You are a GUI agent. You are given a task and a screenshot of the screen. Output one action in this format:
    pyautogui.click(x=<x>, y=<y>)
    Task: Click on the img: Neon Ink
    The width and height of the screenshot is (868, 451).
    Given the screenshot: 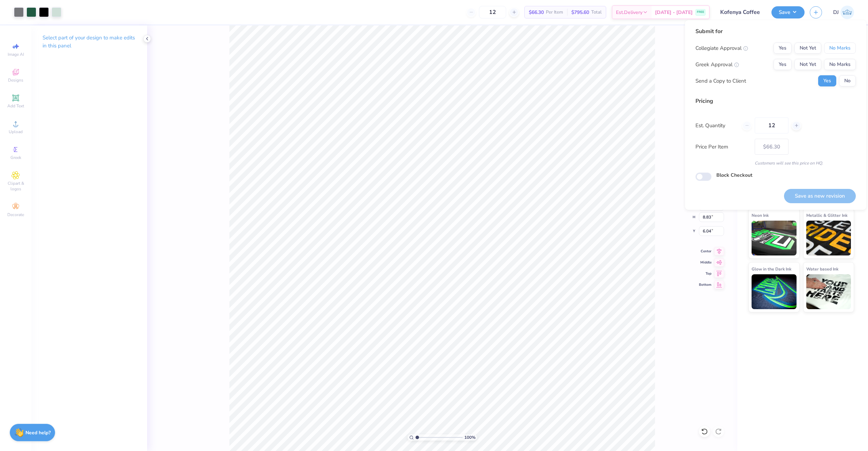 What is the action you would take?
    pyautogui.click(x=774, y=238)
    